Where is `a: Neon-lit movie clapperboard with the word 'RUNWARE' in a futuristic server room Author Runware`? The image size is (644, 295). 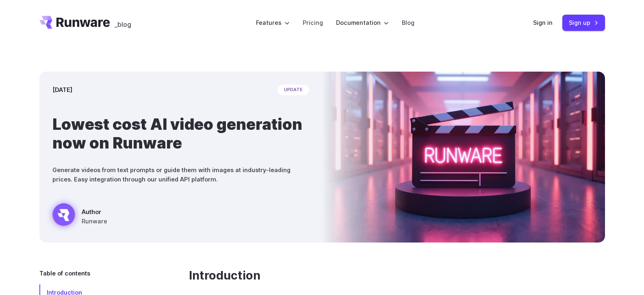
a: Neon-lit movie clapperboard with the word 'RUNWARE' in a futuristic server room Author Runware is located at coordinates (80, 217).